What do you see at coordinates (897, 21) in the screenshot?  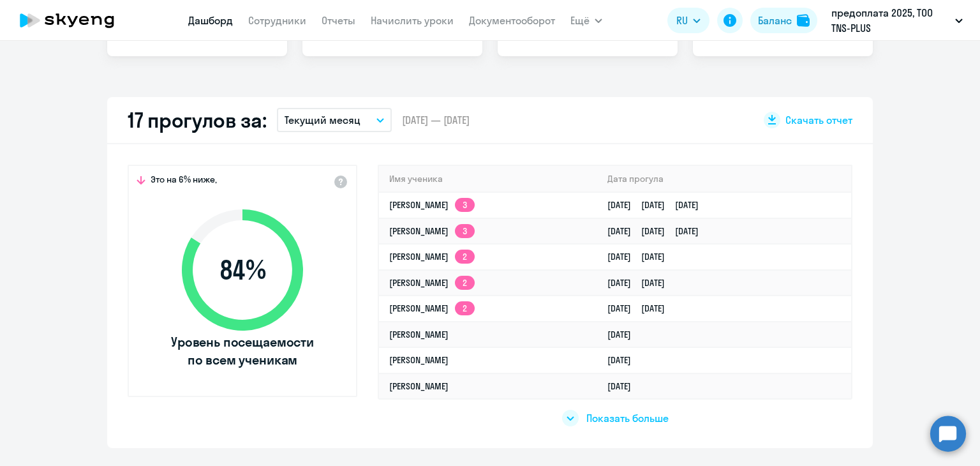 I see `button: предоплата 2025, ТОО TNS-PLUS` at bounding box center [897, 21].